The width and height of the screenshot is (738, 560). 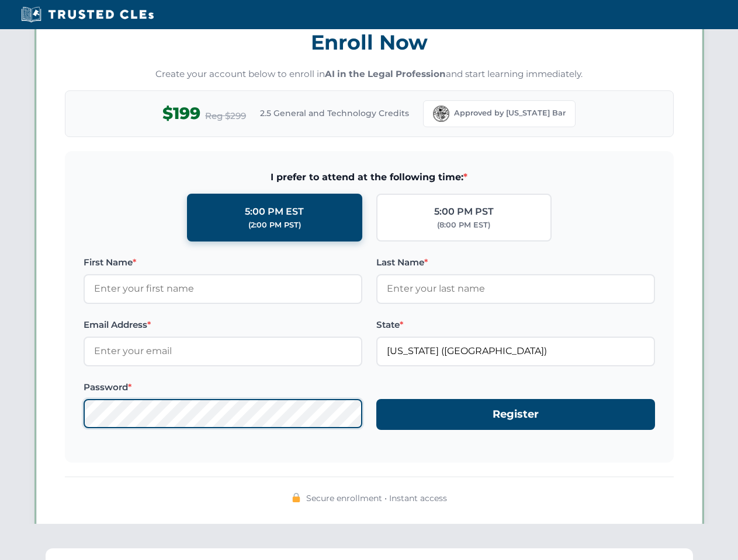 What do you see at coordinates (385, 73) in the screenshot?
I see `strong: AI in the Legal Profession` at bounding box center [385, 73].